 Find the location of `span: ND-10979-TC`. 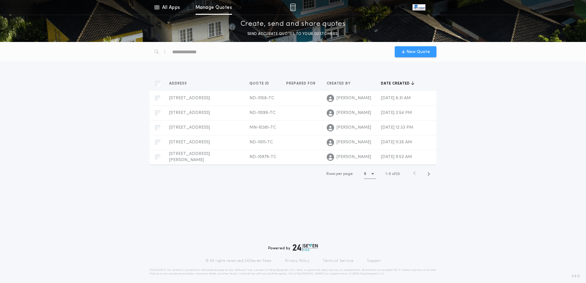

span: ND-10979-TC is located at coordinates (263, 157).